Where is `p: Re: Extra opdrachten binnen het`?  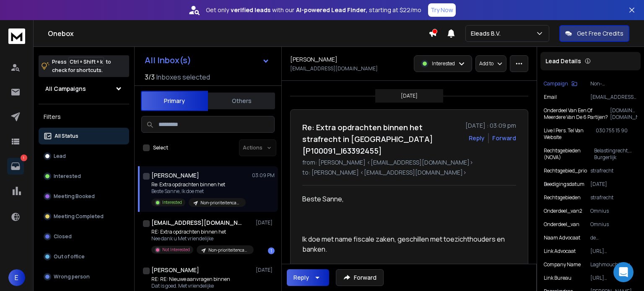 p: Re: Extra opdrachten binnen het is located at coordinates (198, 185).